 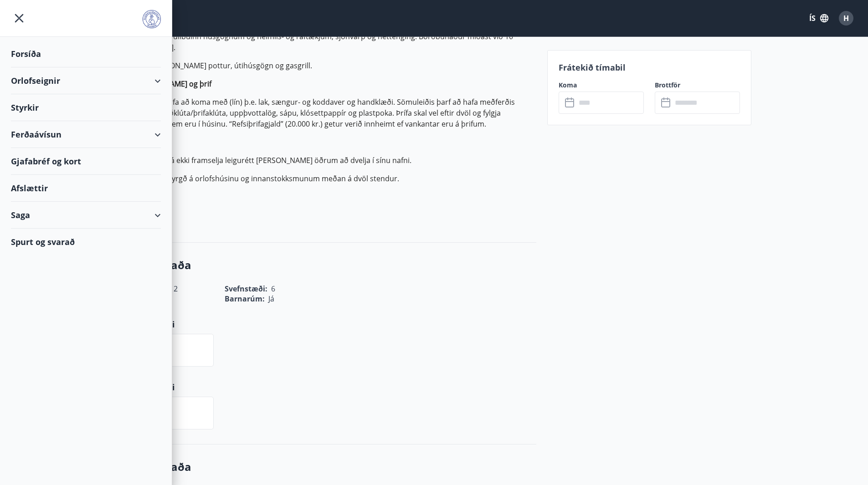 I want to click on span: Barnarúm :, so click(x=245, y=299).